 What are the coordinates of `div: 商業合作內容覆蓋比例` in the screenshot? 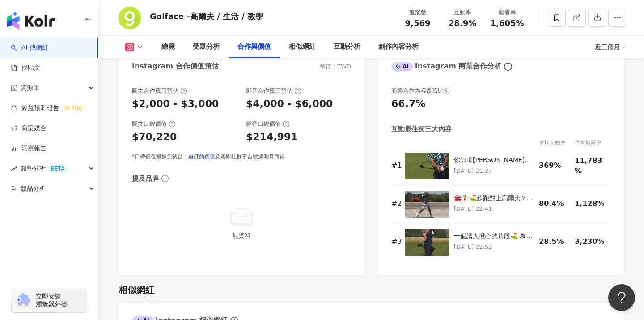 It's located at (420, 91).